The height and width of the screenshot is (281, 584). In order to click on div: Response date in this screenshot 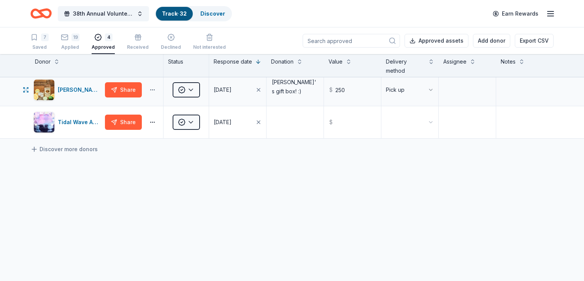, I will do `click(233, 62)`.